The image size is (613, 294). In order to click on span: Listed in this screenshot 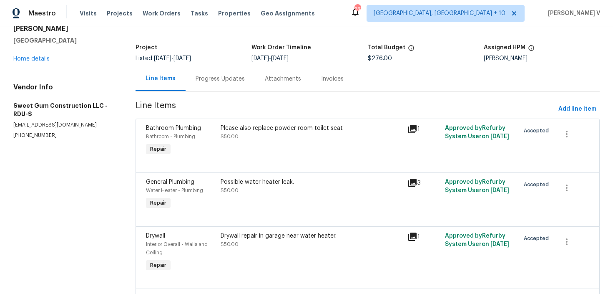, I will do `click(163, 58)`.